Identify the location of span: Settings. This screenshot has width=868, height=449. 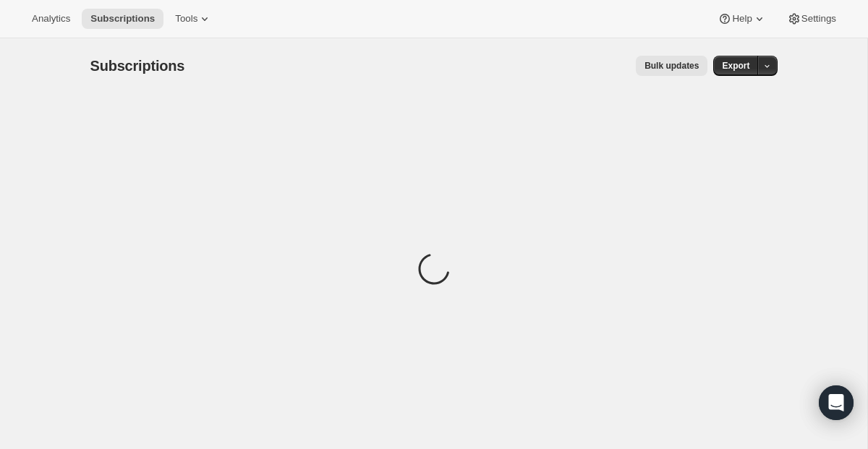
(819, 19).